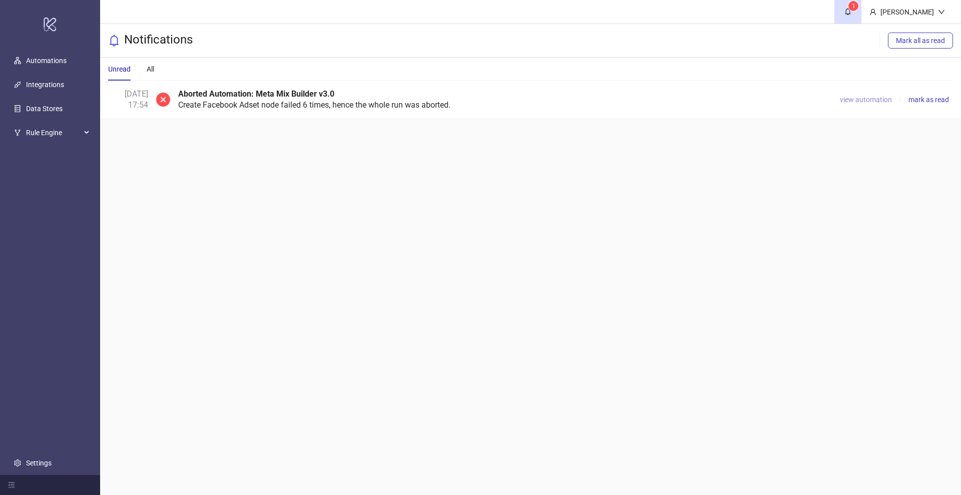 The image size is (961, 495). Describe the element at coordinates (928, 100) in the screenshot. I see `span: mark as read` at that location.